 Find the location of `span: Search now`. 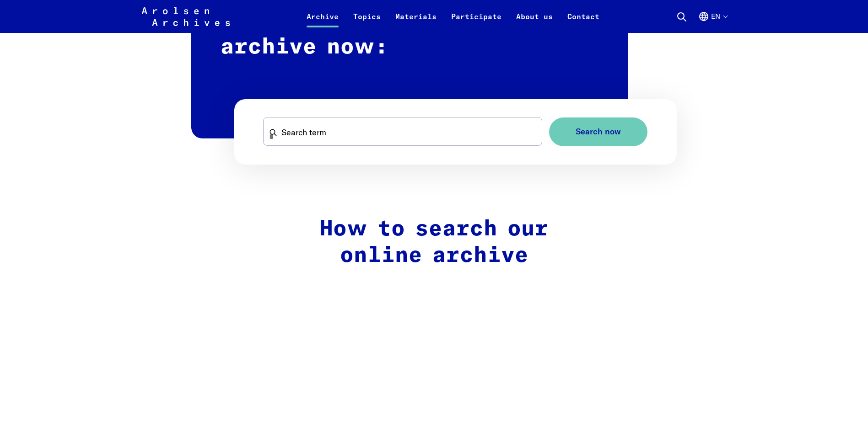

span: Search now is located at coordinates (598, 131).